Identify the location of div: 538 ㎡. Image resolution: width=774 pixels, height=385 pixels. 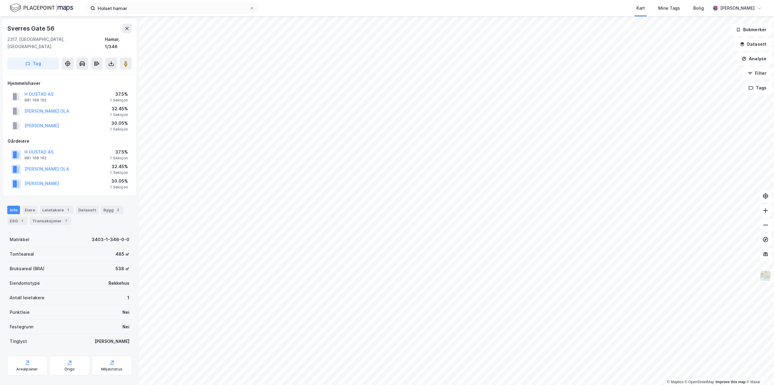
(123, 268).